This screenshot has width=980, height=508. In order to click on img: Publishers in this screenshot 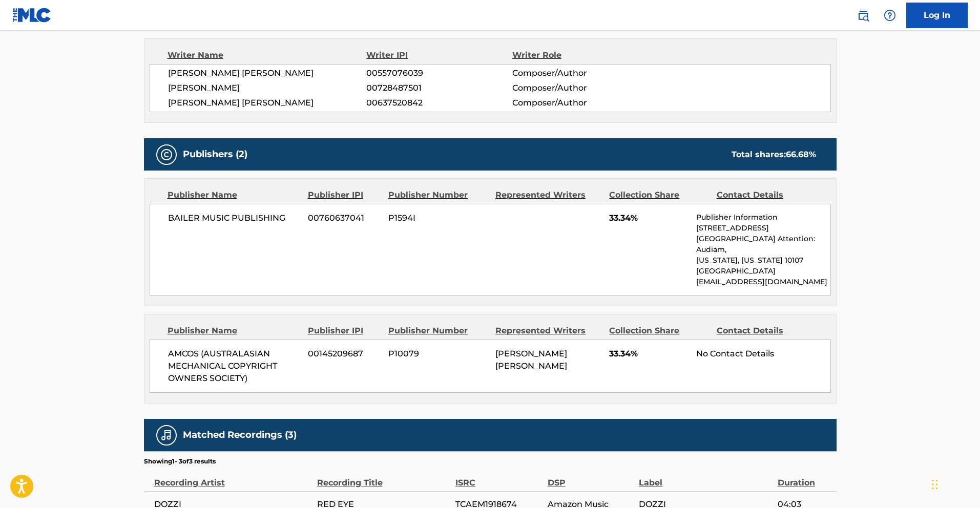, I will do `click(166, 155)`.